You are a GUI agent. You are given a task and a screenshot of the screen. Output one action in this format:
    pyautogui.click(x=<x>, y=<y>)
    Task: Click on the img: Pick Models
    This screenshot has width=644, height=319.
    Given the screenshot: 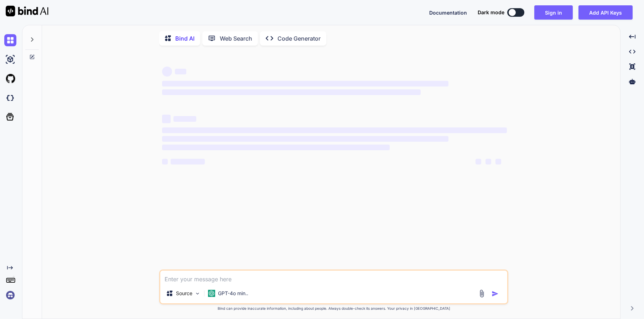 What is the action you would take?
    pyautogui.click(x=197, y=293)
    